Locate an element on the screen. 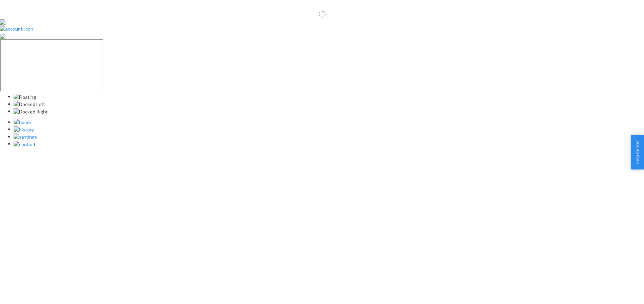 The height and width of the screenshot is (304, 644). span: Help Center is located at coordinates (637, 152).